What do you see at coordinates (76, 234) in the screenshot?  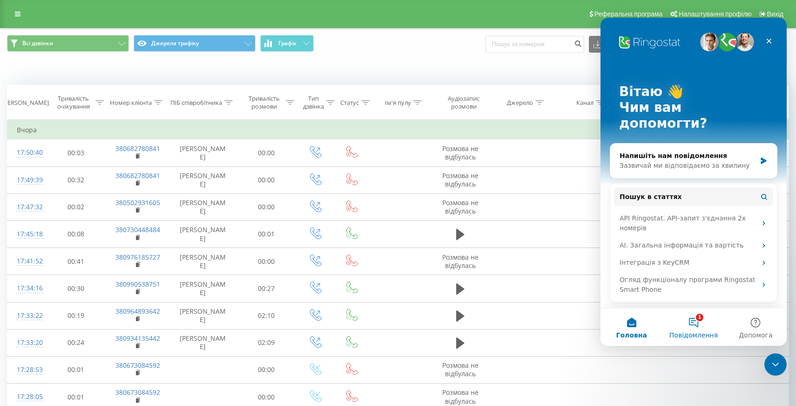 I see `td: 00:08` at bounding box center [76, 234].